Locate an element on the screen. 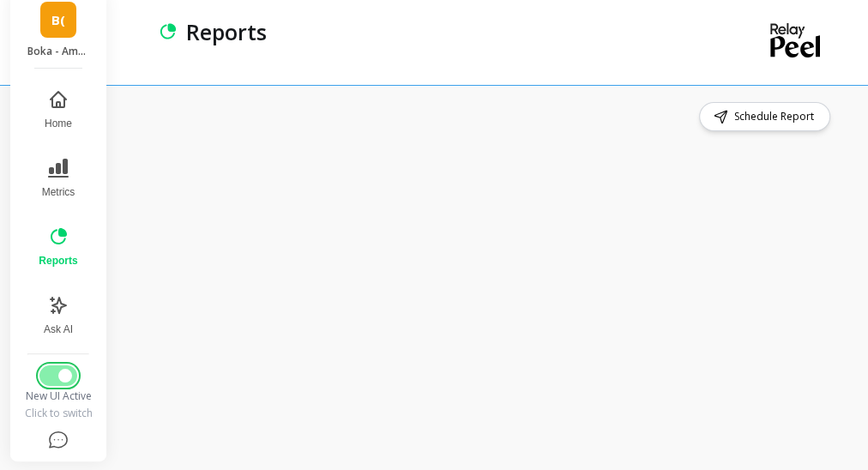  p: Reports is located at coordinates (226, 32).